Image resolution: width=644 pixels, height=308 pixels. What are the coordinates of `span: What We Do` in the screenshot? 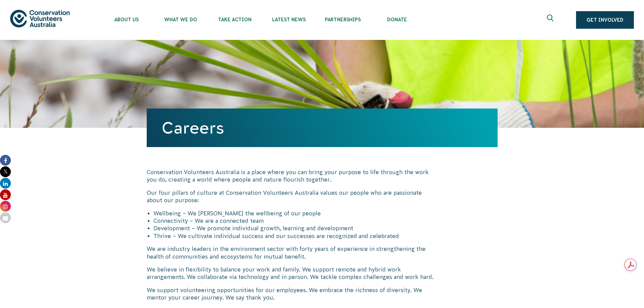 It's located at (181, 20).